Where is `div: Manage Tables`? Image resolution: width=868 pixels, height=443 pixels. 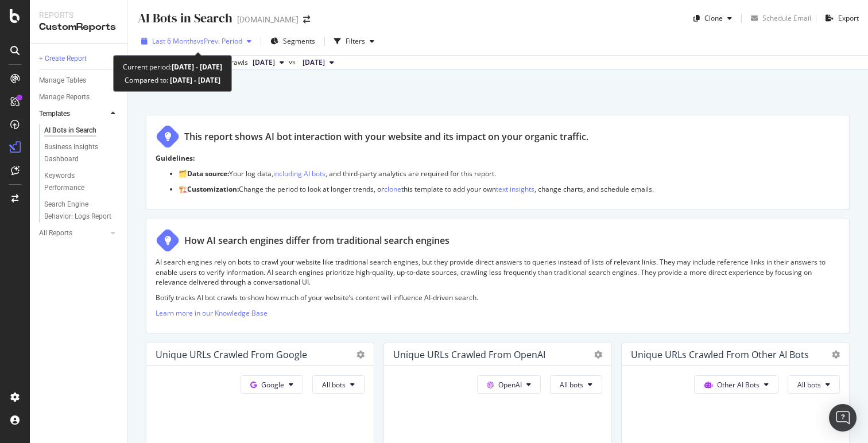
div: Manage Tables is located at coordinates (63, 81).